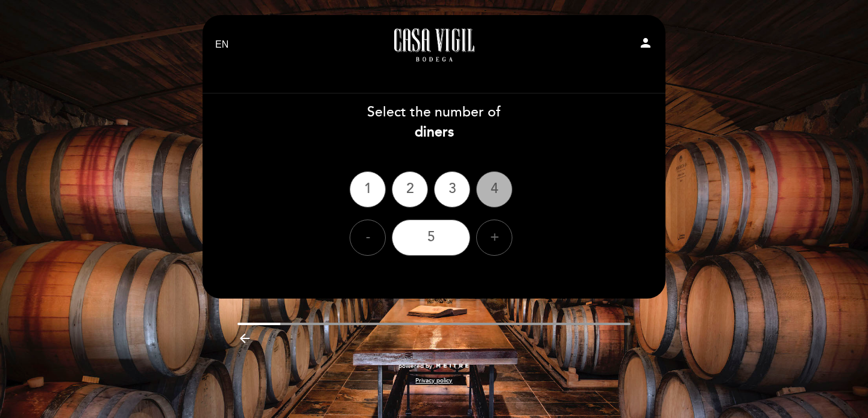 The height and width of the screenshot is (418, 868). I want to click on div: 1, so click(368, 190).